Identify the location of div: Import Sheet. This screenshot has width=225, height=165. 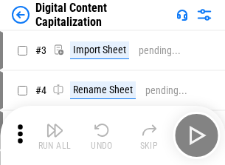
(100, 50).